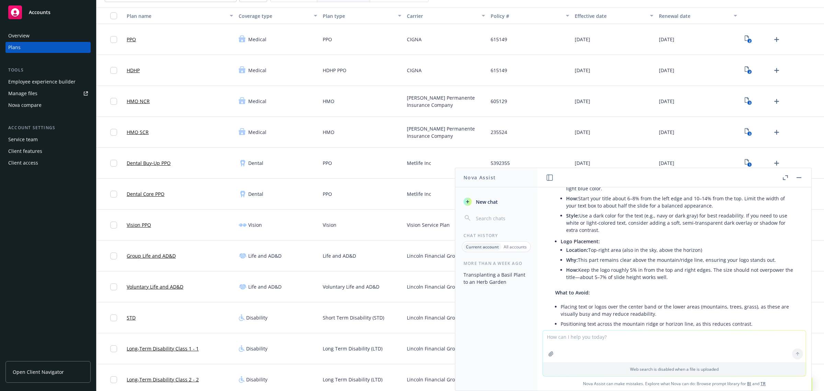  What do you see at coordinates (694, 16) in the screenshot?
I see `div: Renewal date` at bounding box center [694, 16].